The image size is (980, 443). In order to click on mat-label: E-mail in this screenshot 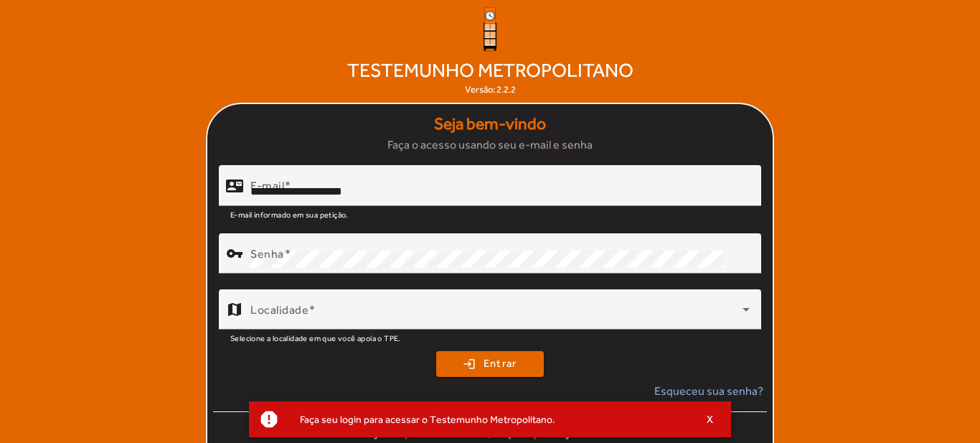, I will do `click(267, 185)`.